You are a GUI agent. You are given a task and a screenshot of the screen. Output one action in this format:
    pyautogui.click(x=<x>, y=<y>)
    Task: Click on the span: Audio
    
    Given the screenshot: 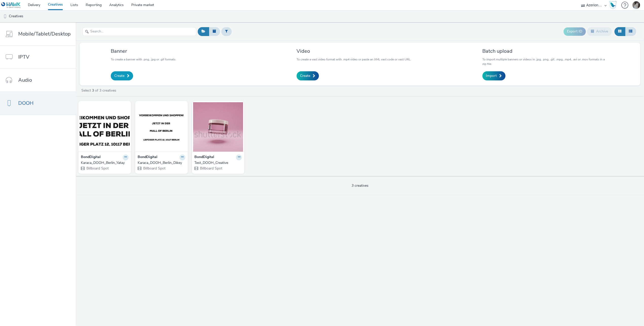 What is the action you would take?
    pyautogui.click(x=25, y=80)
    